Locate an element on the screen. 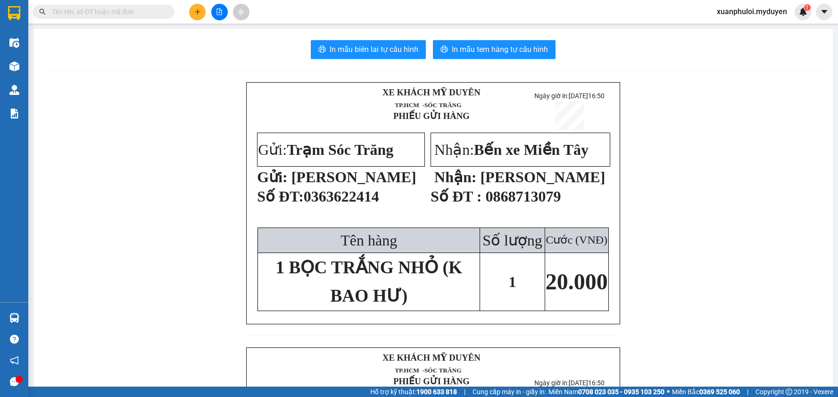 This screenshot has height=397, width=838. span: Miền Nam is located at coordinates (607, 392).